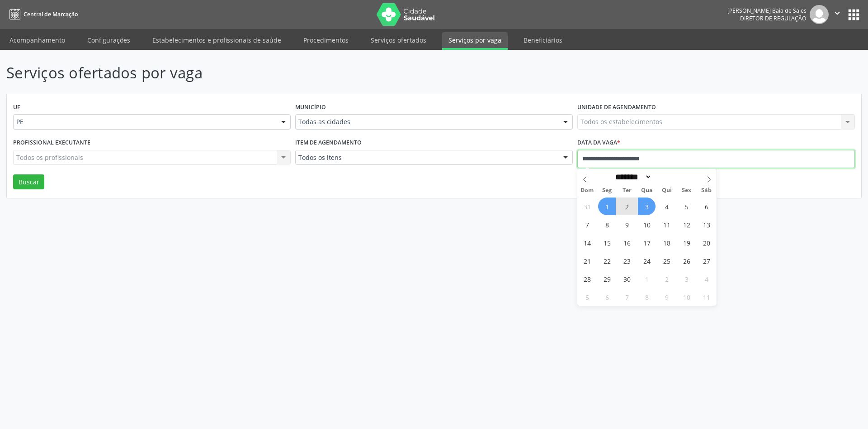  Describe the element at coordinates (706, 296) in the screenshot. I see `span: Outubro 11, 2025` at that location.